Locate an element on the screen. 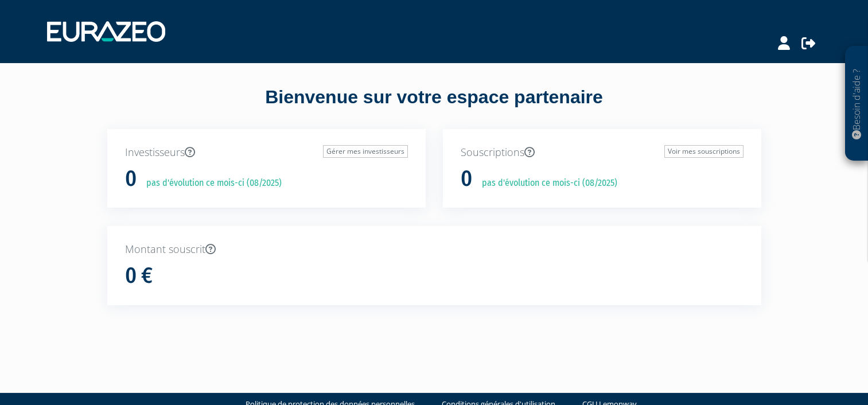 The height and width of the screenshot is (405, 868). p: Besoin d'aide ? is located at coordinates (857, 104).